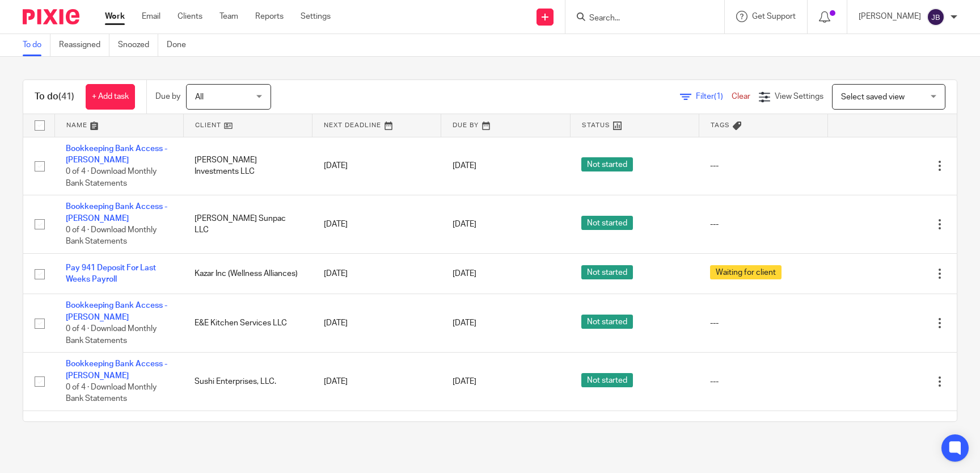 This screenshot has width=980, height=473. Describe the element at coordinates (746, 272) in the screenshot. I see `span: Waiting for client` at that location.